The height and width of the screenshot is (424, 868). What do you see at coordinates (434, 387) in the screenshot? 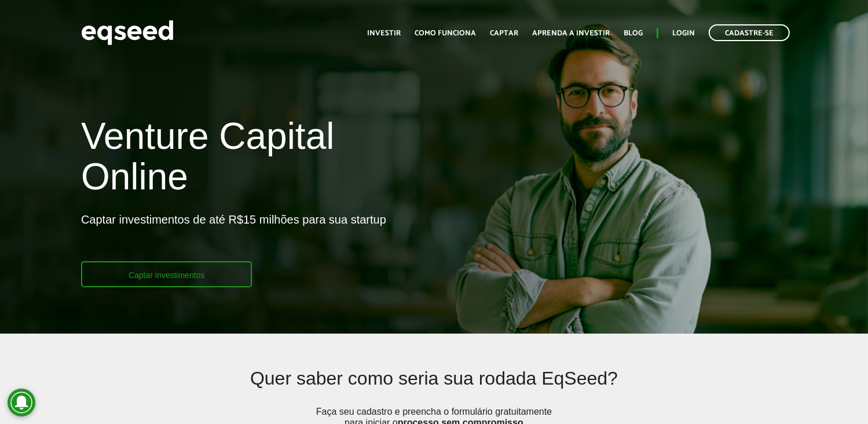
I see `h2: Quer saber como seria sua rodada EqSeed?` at bounding box center [434, 387].